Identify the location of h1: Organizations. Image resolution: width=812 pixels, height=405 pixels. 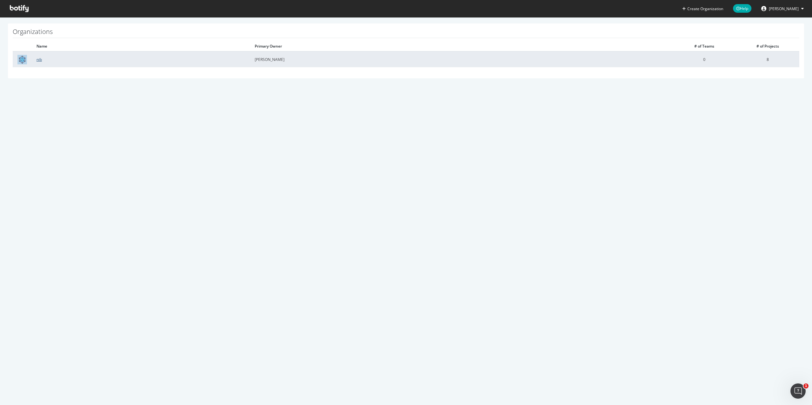
(406, 33).